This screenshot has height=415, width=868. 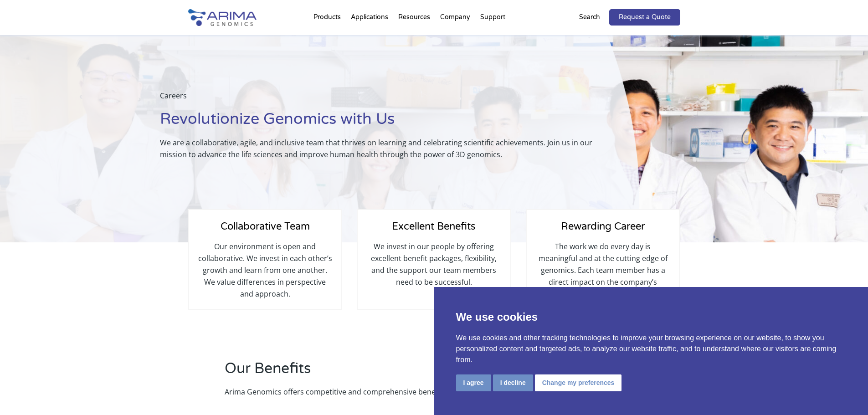 What do you see at coordinates (645, 17) in the screenshot?
I see `a: Request a Quote` at bounding box center [645, 17].